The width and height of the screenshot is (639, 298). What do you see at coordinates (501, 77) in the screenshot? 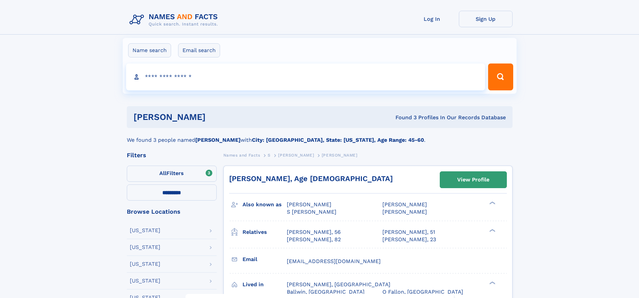
I see `button: Search Button` at bounding box center [501, 77].